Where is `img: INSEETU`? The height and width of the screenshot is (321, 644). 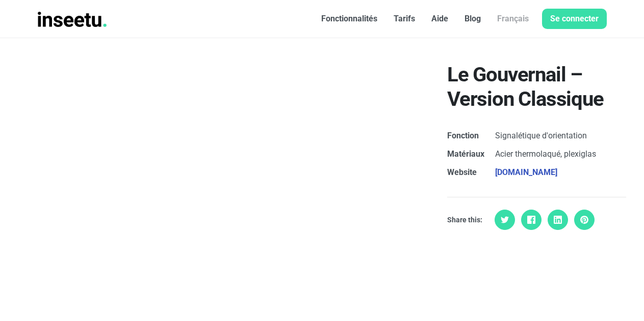 img: INSEETU is located at coordinates (72, 19).